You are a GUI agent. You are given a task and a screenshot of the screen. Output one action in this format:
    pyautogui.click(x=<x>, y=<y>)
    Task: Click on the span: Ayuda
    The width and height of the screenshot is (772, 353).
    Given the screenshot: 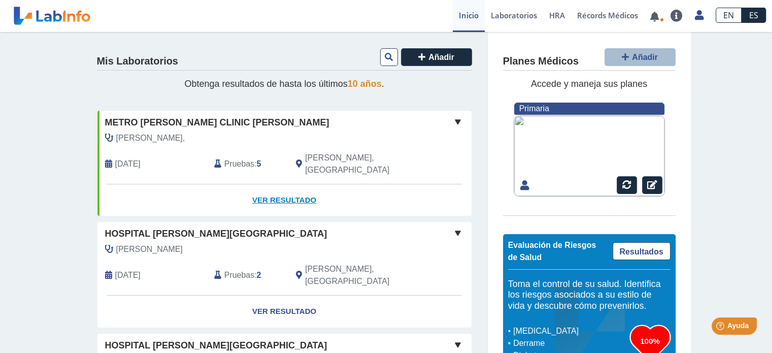 What is the action you would take?
    pyautogui.click(x=56, y=12)
    